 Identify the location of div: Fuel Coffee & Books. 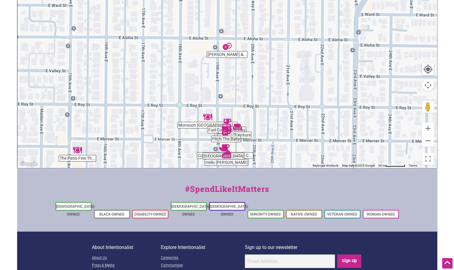
(227, 122).